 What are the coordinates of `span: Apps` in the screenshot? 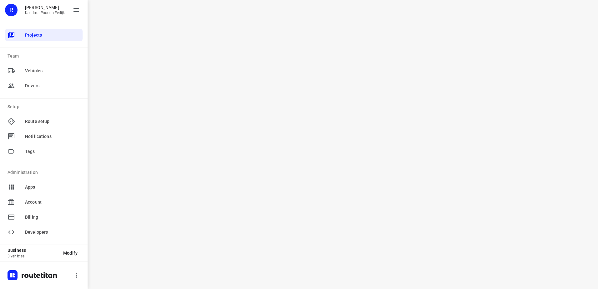 It's located at (53, 187).